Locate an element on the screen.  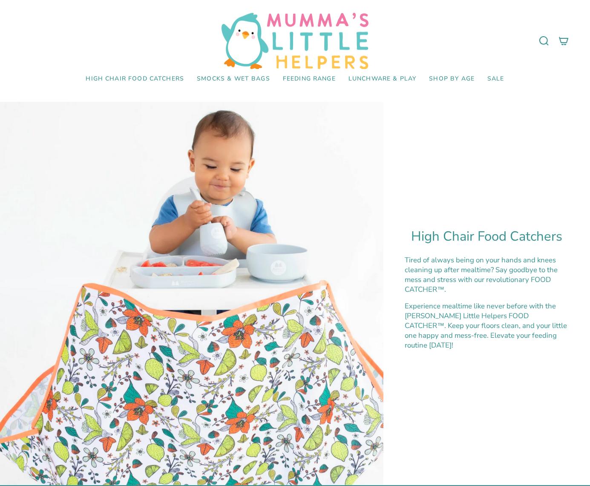
span: Feeding Range is located at coordinates (309, 79).